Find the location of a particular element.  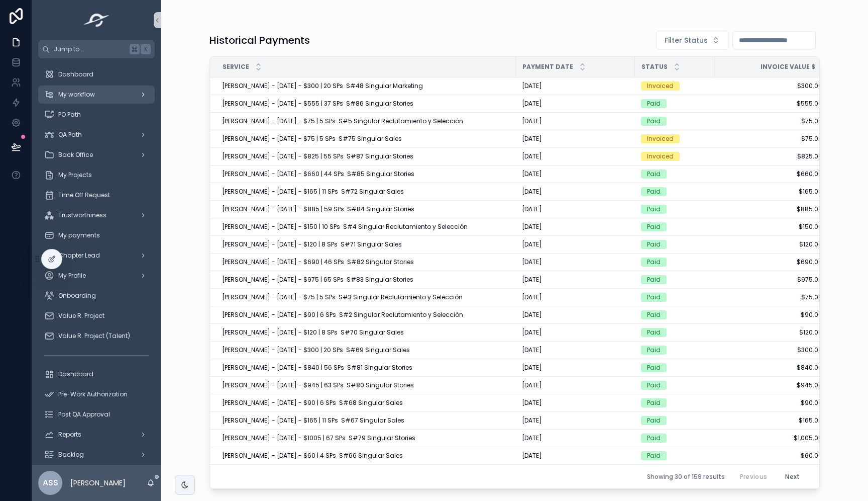

a: PO Path is located at coordinates (97, 115).